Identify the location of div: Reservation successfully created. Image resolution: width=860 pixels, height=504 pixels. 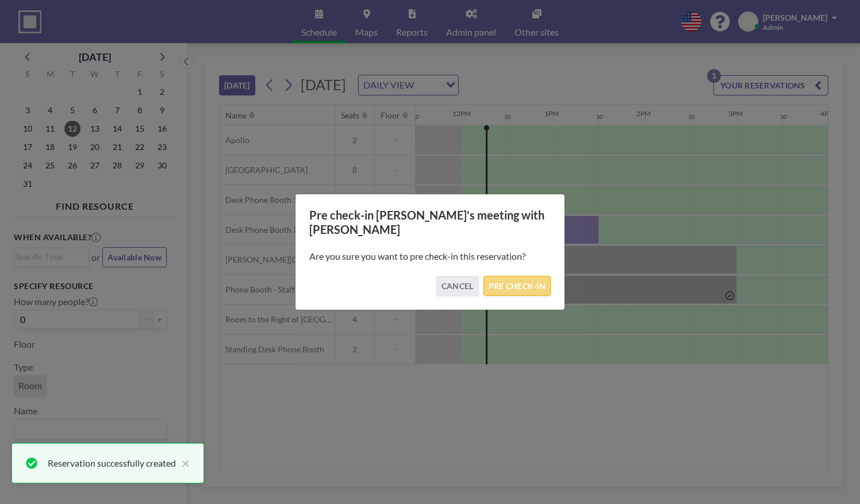
(112, 463).